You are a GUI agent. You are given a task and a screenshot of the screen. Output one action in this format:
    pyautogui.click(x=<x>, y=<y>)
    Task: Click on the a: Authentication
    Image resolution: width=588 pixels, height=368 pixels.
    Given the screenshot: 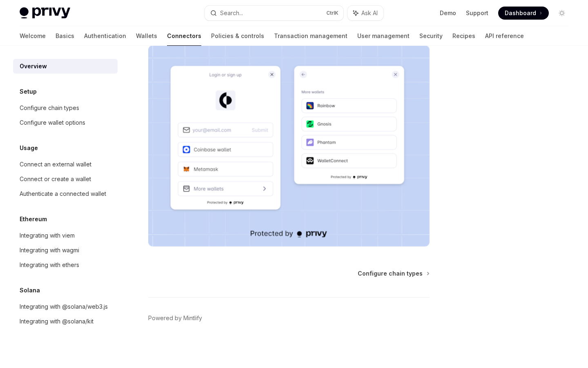 What is the action you would take?
    pyautogui.click(x=105, y=36)
    